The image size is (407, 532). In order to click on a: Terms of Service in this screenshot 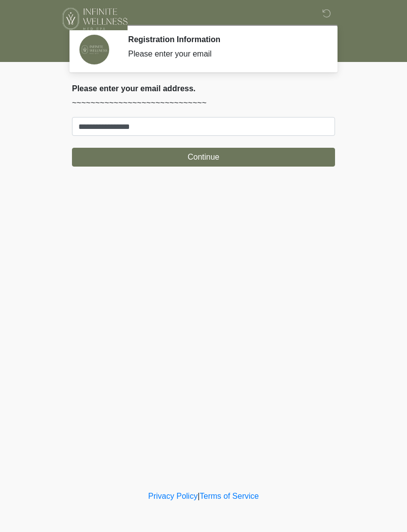, I will do `click(228, 496)`.